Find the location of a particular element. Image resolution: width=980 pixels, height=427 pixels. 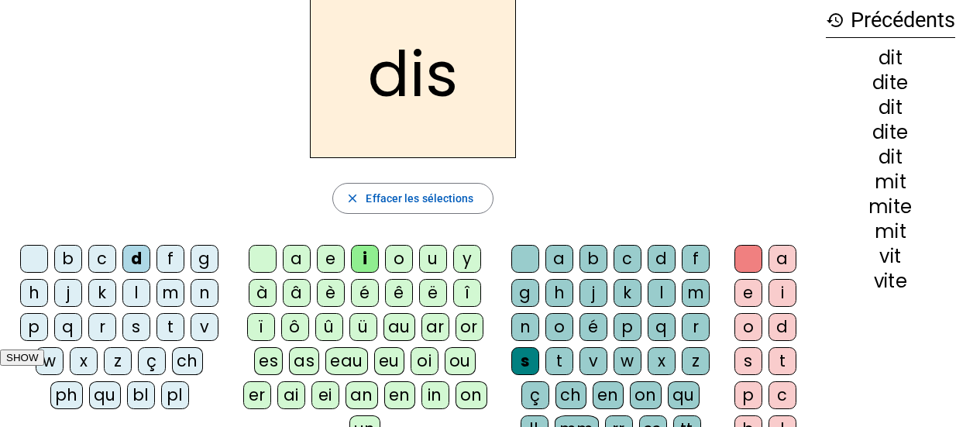

div: er is located at coordinates (257, 395).